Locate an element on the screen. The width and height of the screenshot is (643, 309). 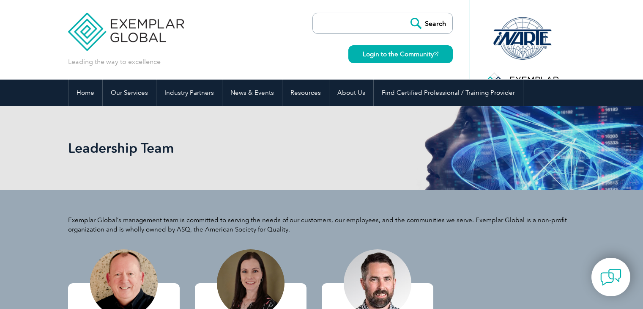
a: Find Certified Professional / Training Provider is located at coordinates (448, 93).